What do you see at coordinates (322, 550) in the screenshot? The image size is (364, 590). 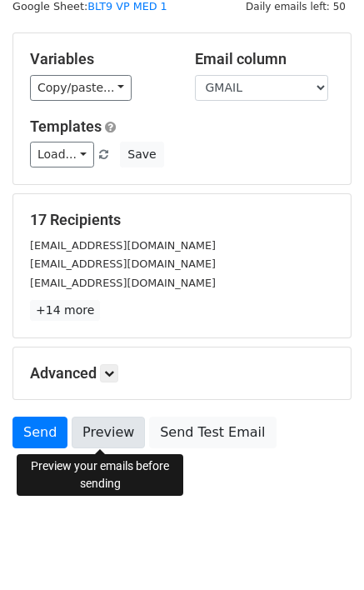 I see `div: Tiện ích trò chuyện` at bounding box center [322, 550].